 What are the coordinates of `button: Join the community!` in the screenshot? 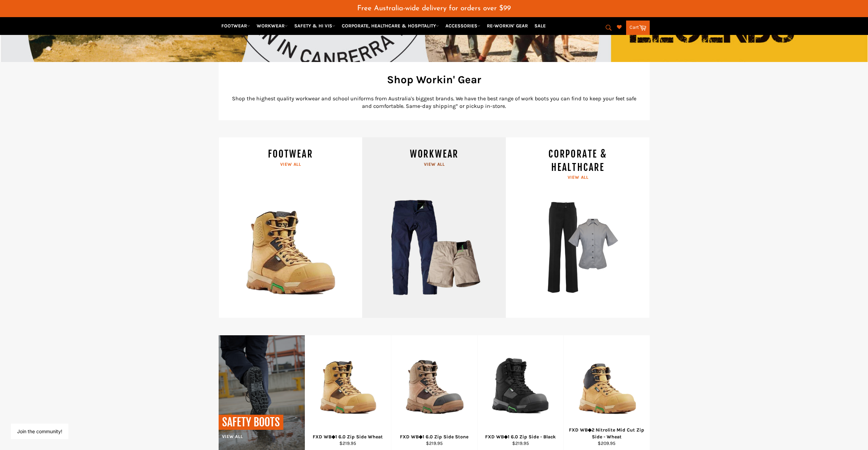 It's located at (40, 431).